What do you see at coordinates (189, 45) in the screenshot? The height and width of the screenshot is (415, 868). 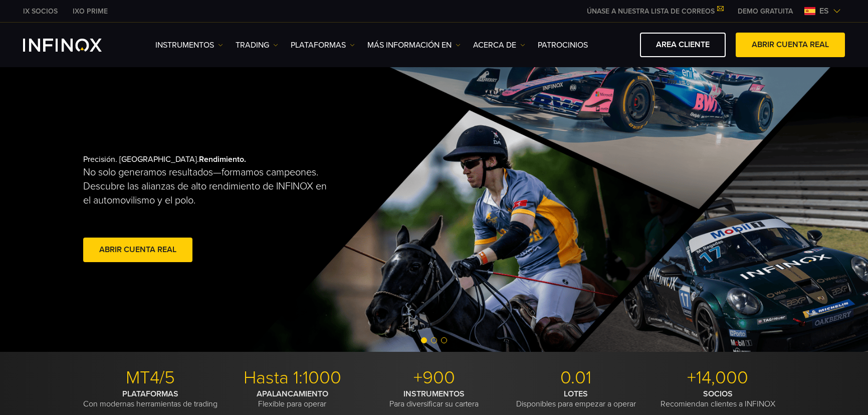 I see `a: Instrumentos` at bounding box center [189, 45].